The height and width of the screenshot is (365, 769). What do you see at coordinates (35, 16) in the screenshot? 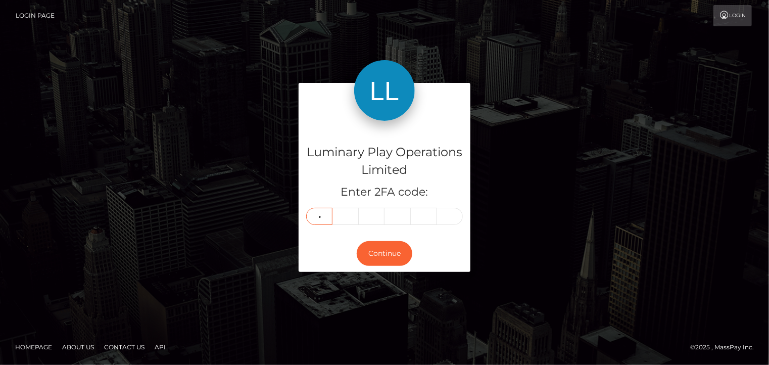
I see `a: Login Page` at bounding box center [35, 16].